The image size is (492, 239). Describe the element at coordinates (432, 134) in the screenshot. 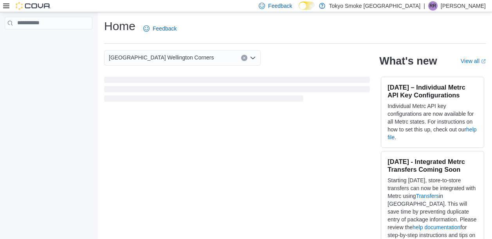

I see `a: help file` at that location.